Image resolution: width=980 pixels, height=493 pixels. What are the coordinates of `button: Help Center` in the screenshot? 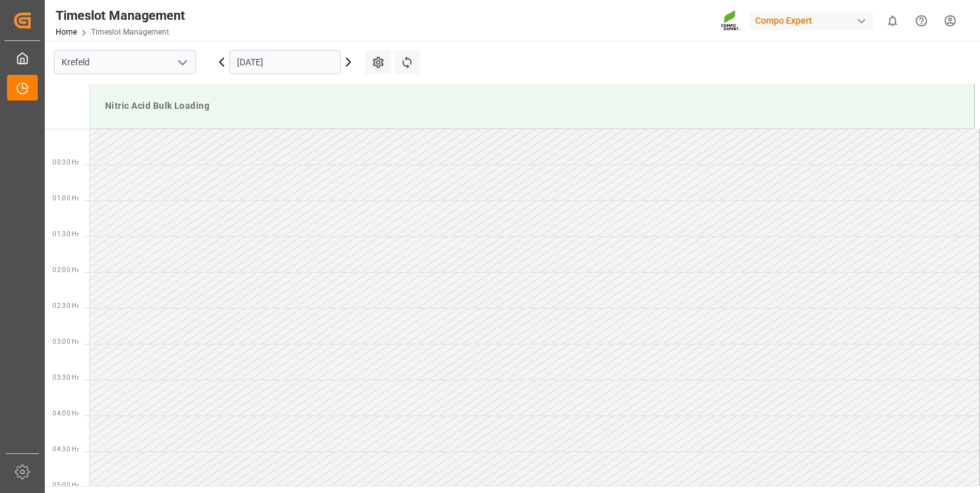 It's located at (921, 21).